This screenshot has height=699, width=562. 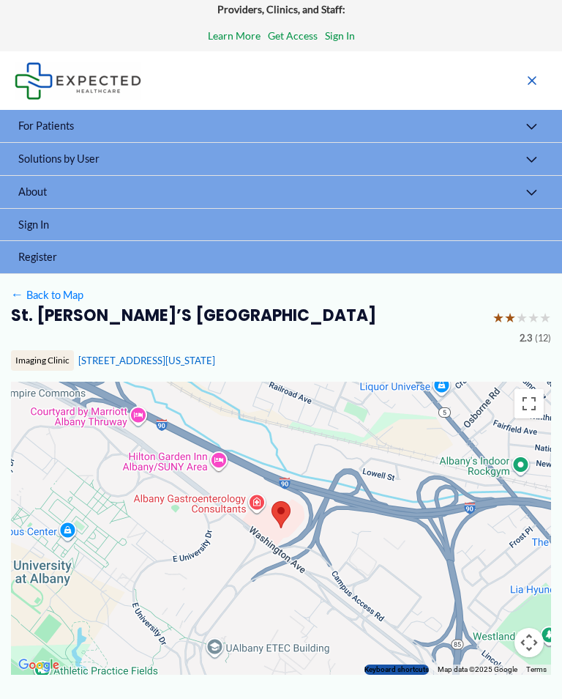 What do you see at coordinates (340, 36) in the screenshot?
I see `a: Sign In` at bounding box center [340, 36].